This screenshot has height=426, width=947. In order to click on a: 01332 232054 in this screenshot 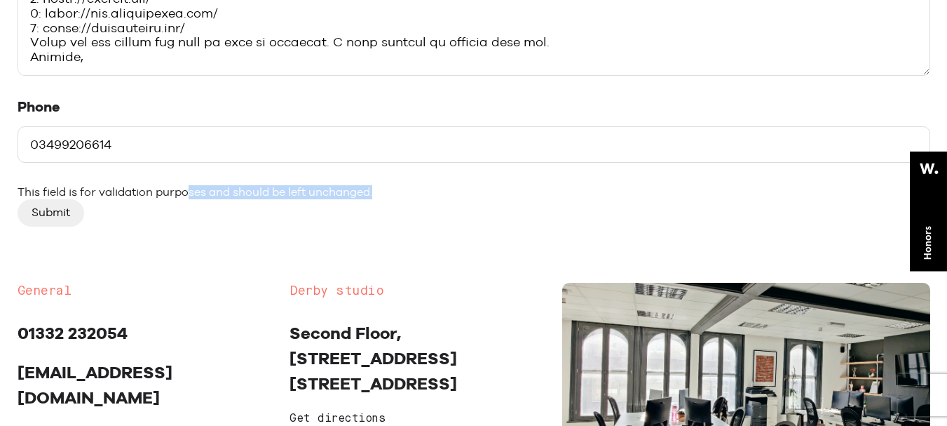, I will do `click(72, 332)`.